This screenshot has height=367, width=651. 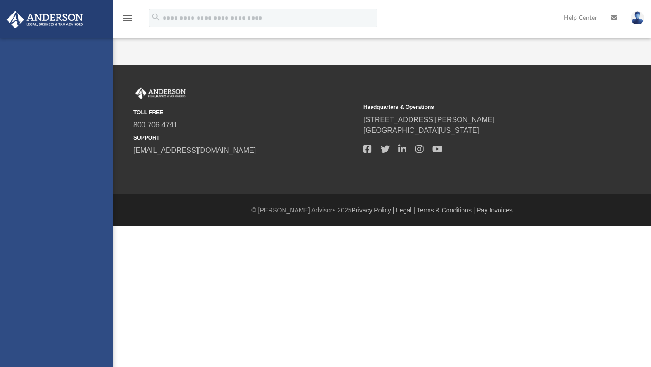 I want to click on a: Privacy Policy |, so click(x=373, y=210).